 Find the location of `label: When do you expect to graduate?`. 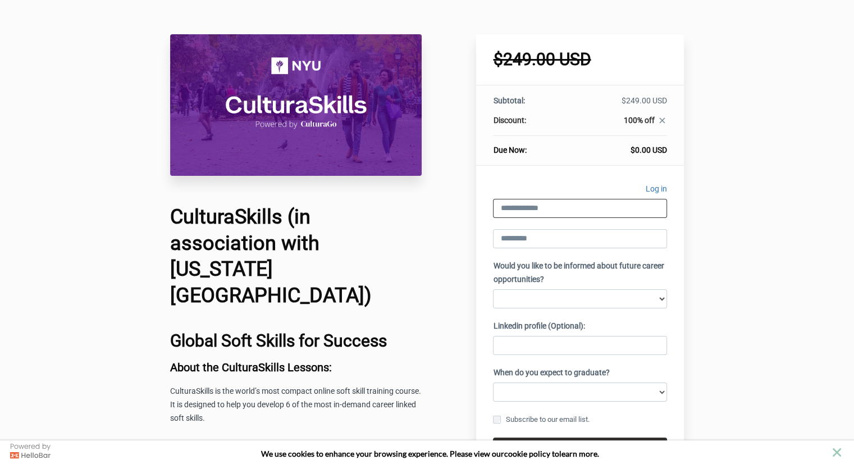

label: When do you expect to graduate? is located at coordinates (551, 373).